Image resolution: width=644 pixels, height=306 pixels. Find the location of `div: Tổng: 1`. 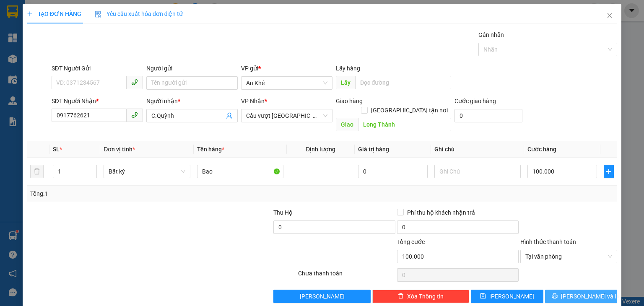

div: Tổng: 1 is located at coordinates (140, 193).